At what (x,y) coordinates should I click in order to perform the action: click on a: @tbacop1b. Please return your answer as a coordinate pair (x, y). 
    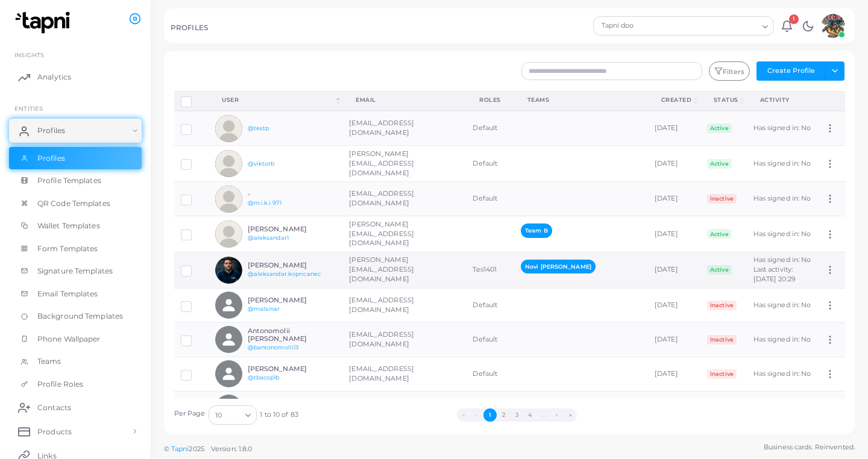
    Looking at the image, I should click on (264, 377).